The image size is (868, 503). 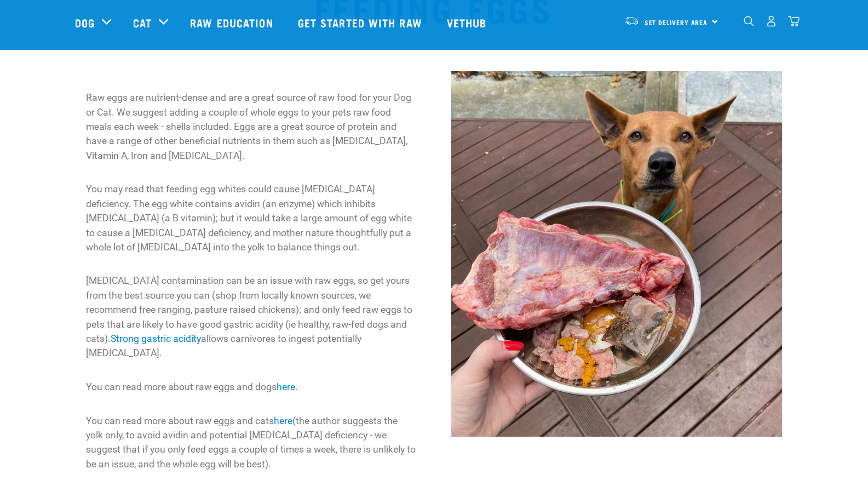 I want to click on a: Vethub, so click(x=469, y=22).